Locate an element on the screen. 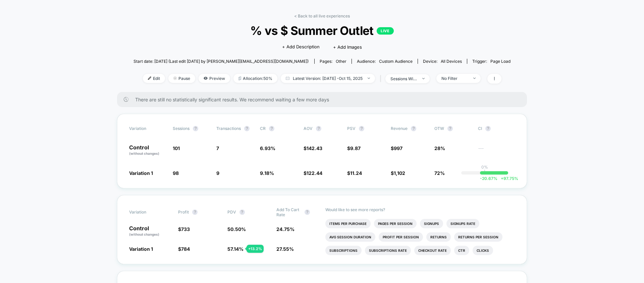  span: -20.67 % is located at coordinates (489, 178).